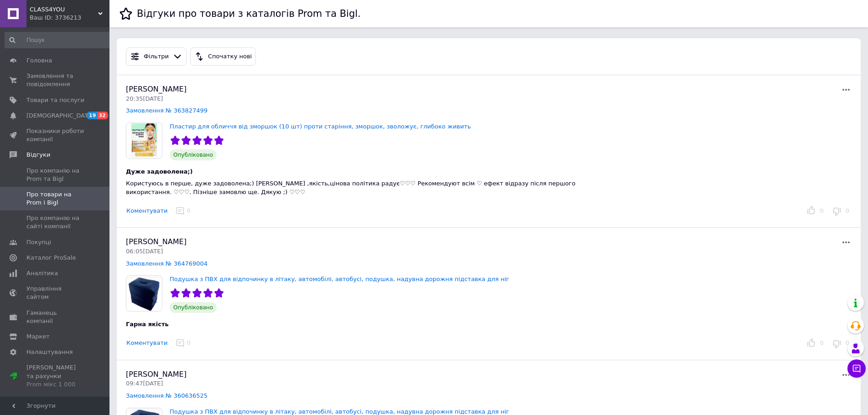 This screenshot has width=868, height=415. I want to click on span: Про компанію на сайті компанії, so click(55, 222).